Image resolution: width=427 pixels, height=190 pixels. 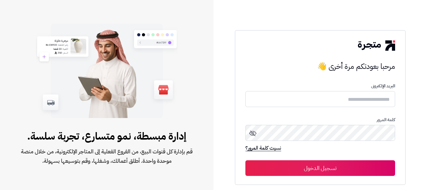 I want to click on button: تسجيل الدخول, so click(x=320, y=168).